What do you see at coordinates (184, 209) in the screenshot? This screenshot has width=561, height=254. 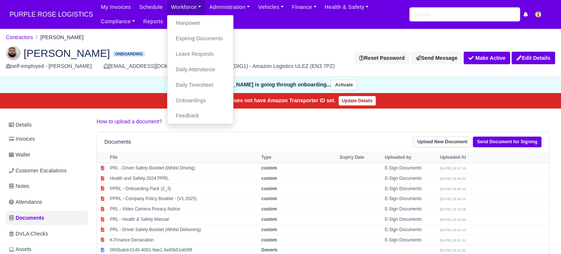 I see `td: PRL - Video Camera Privacy Notice` at bounding box center [184, 209].